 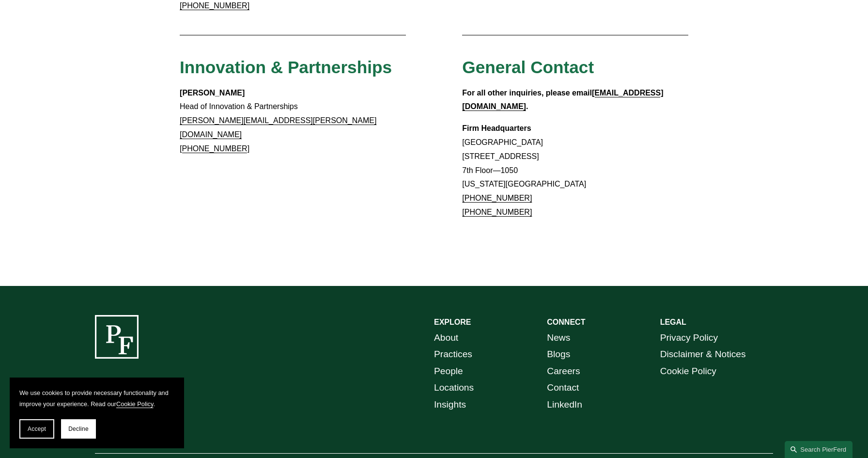 I want to click on strong: Firm Headquarters, so click(x=497, y=128).